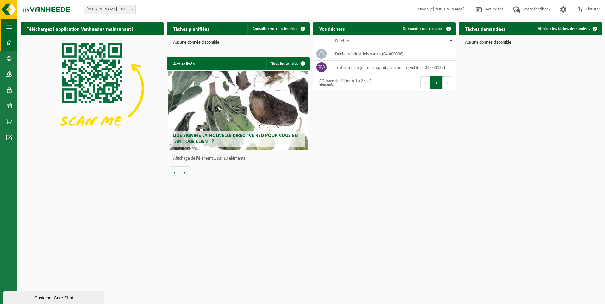  Describe the element at coordinates (332, 28) in the screenshot. I see `h2: Vos déchets` at that location.